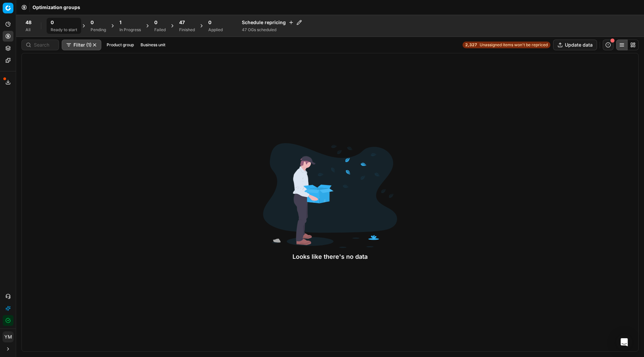  I want to click on button: Filter (1), so click(81, 45).